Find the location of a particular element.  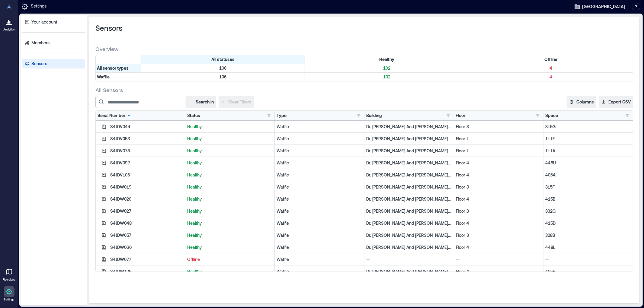

div: S4JDV078 is located at coordinates (147, 151).